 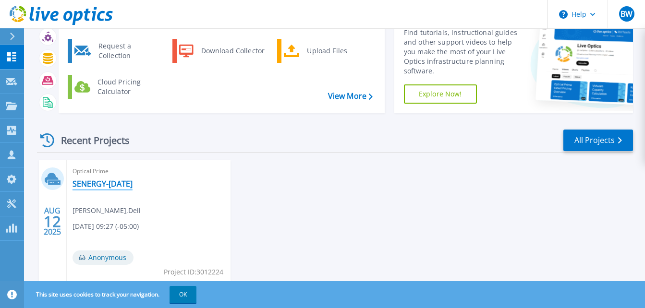 What do you see at coordinates (90, 140) in the screenshot?
I see `div: Recent Projects` at bounding box center [90, 140].